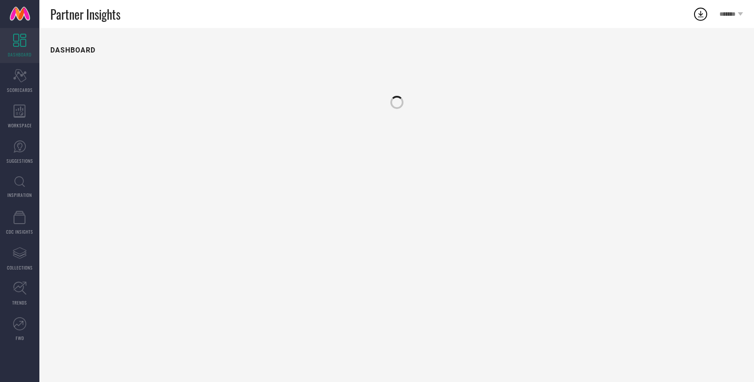 This screenshot has width=754, height=382. I want to click on span: WORKSPACE, so click(20, 125).